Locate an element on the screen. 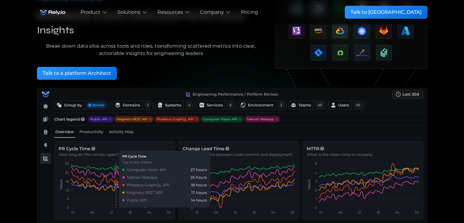 This screenshot has width=464, height=223. a: Pricing is located at coordinates (250, 12).